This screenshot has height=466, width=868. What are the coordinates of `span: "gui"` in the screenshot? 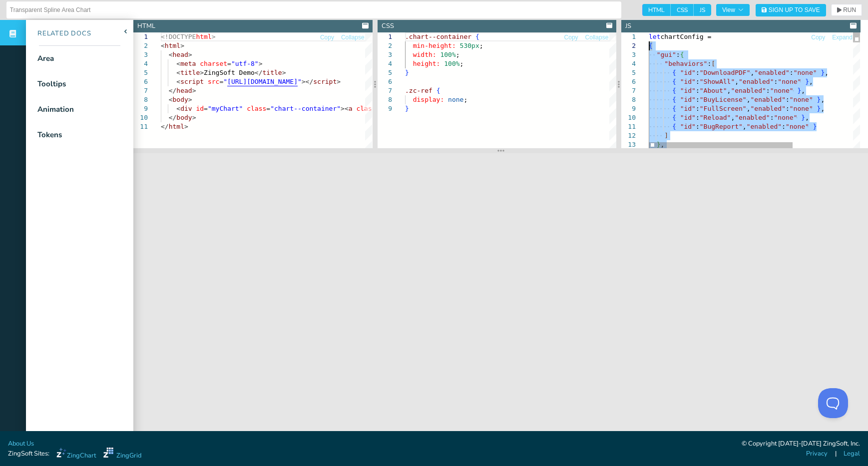 It's located at (666, 54).